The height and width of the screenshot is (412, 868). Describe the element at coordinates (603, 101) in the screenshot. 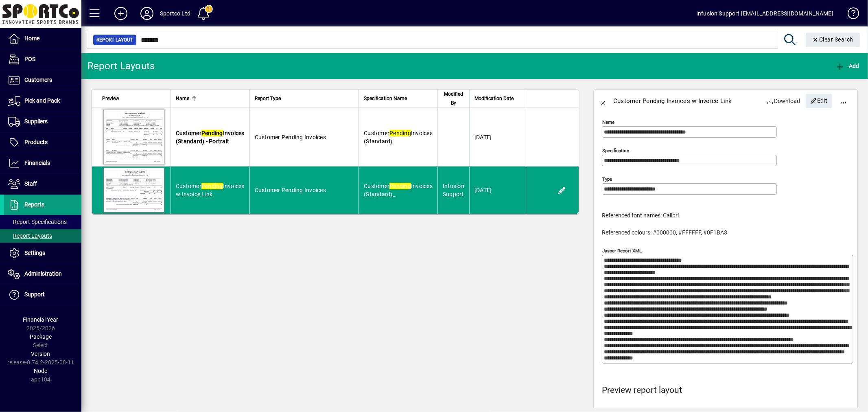

I see `button: Back` at that location.